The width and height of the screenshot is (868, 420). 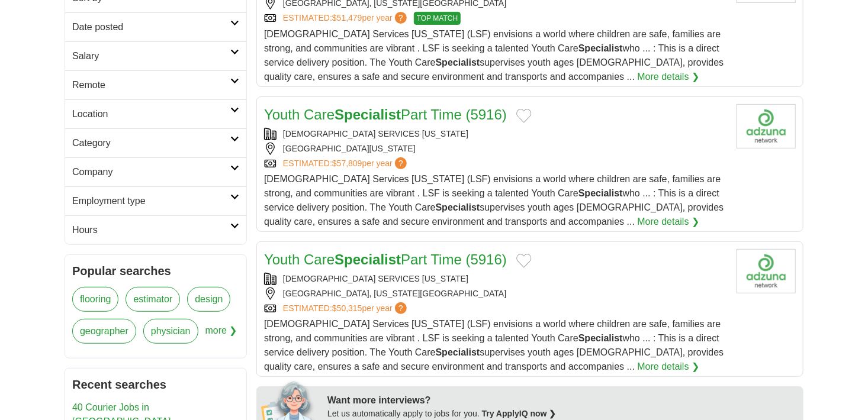 I want to click on h2: Category, so click(x=151, y=143).